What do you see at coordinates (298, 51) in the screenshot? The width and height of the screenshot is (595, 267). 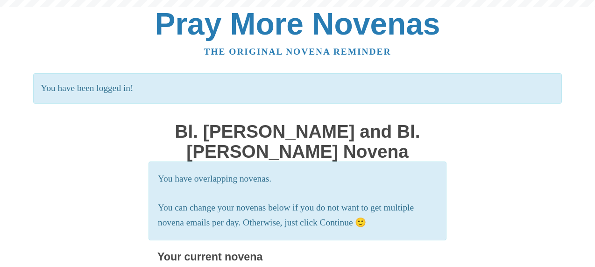 I see `a: The original novena reminder` at bounding box center [298, 51].